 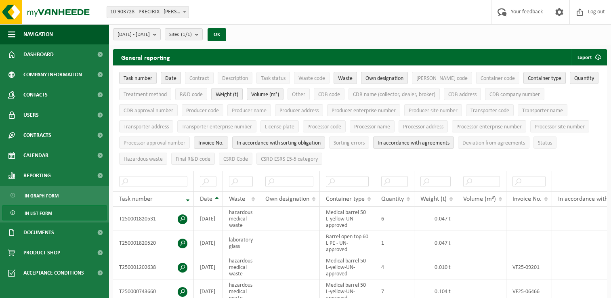 What do you see at coordinates (146, 127) in the screenshot?
I see `span: Transporter address` at bounding box center [146, 127].